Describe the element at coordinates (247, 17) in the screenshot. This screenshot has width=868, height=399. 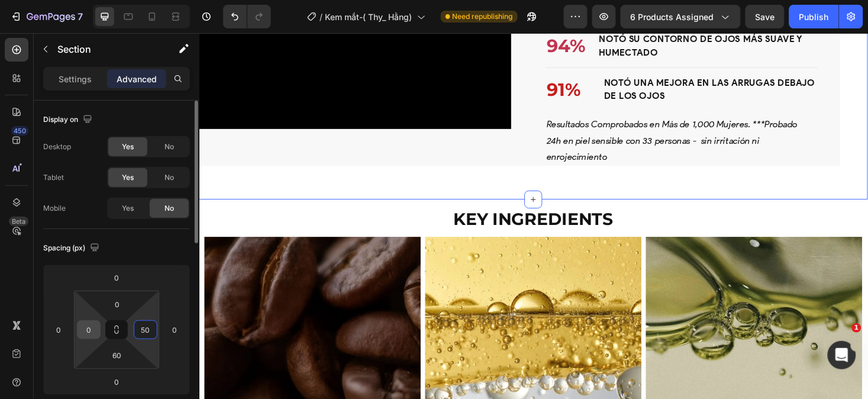
I see `div: Undo/Redo` at that location.